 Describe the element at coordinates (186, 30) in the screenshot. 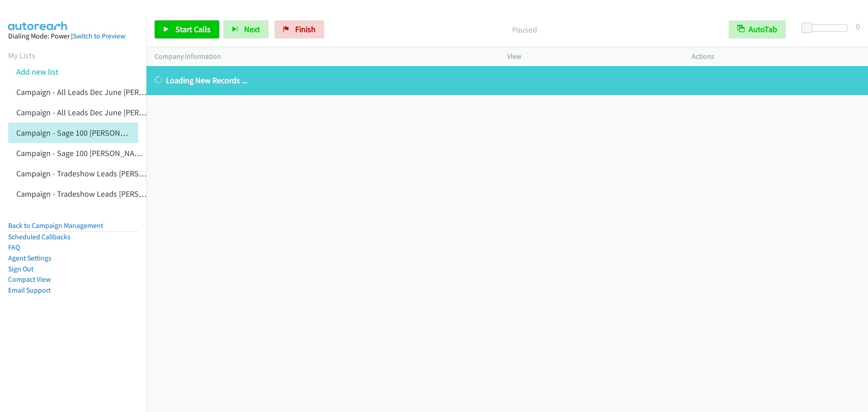

I see `a: Start Calls` at that location.